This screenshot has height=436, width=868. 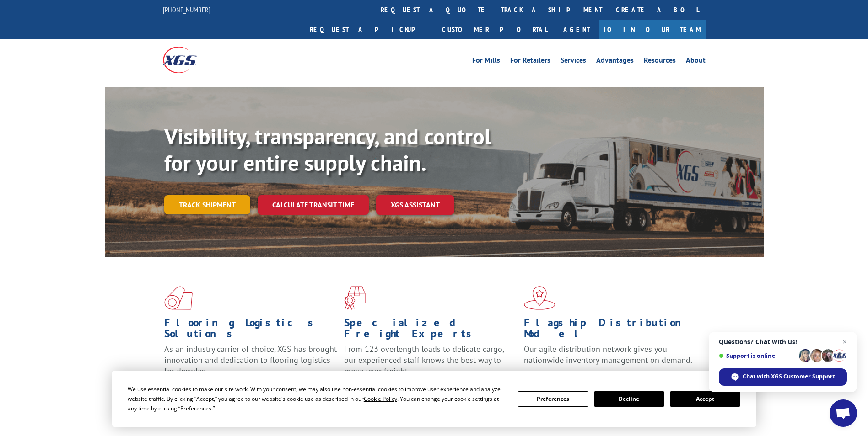 What do you see at coordinates (317, 399) in the screenshot?
I see `div: We use essential cookies to make our site work. With your consent, we may also use non-essential ...` at bounding box center [317, 399].